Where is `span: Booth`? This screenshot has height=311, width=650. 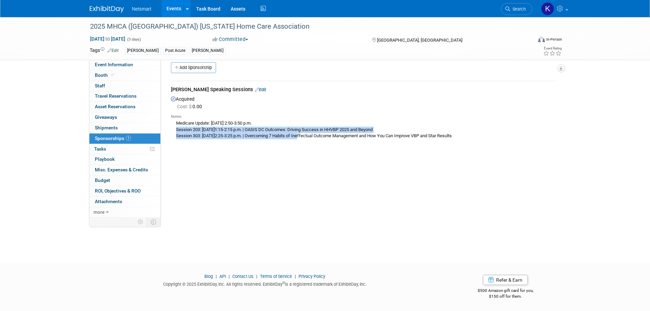 span: Booth is located at coordinates (105, 75).